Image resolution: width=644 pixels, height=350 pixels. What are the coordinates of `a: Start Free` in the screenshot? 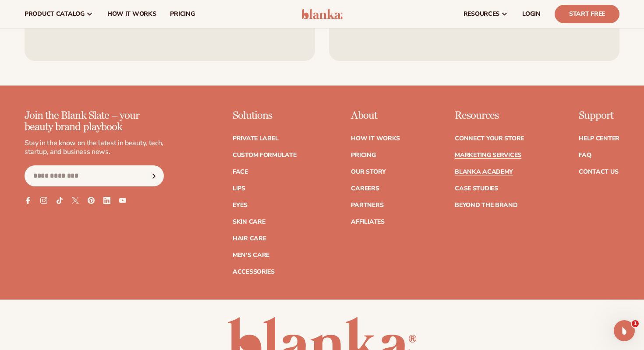 It's located at (587, 14).